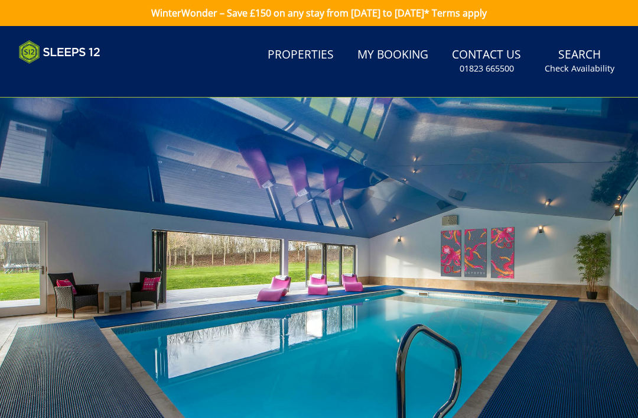  I want to click on a: My Booking, so click(393, 55).